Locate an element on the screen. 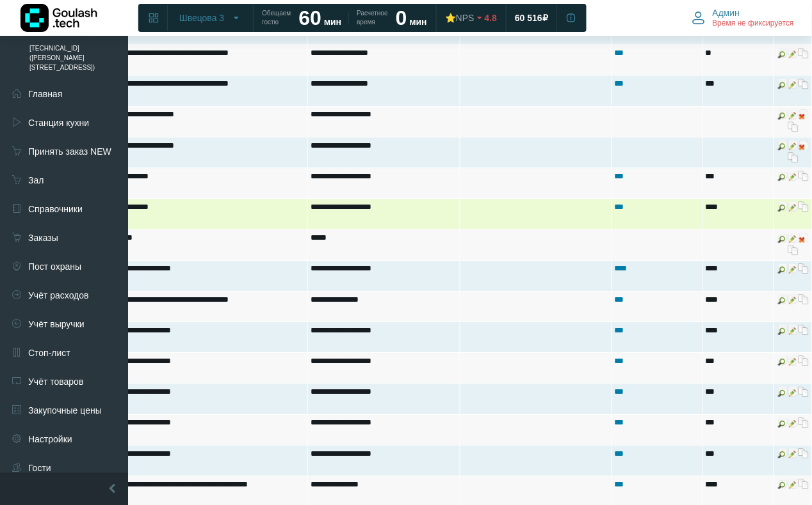 The height and width of the screenshot is (505, 812). a: ⭐NPS 4.8 is located at coordinates (470, 18).